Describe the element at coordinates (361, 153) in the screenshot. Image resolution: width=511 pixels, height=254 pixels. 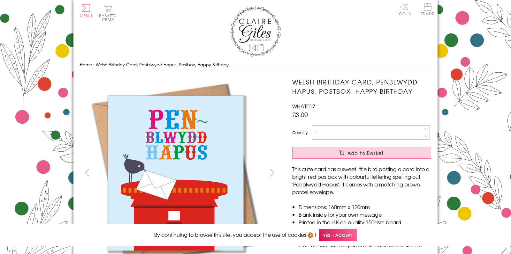
I see `button: Add to Basket` at that location.